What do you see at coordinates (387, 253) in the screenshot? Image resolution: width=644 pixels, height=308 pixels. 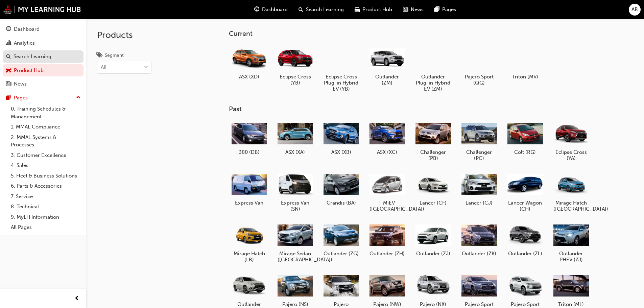 I see `h5: Outlander (ZH)` at bounding box center [387, 253].